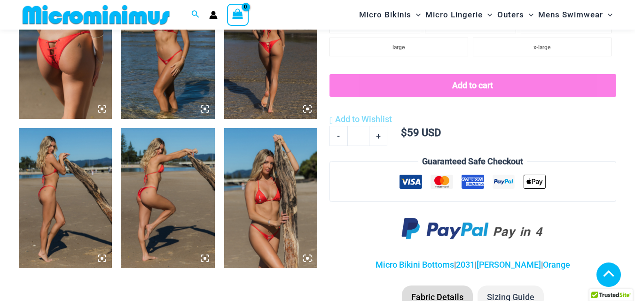 The height and width of the screenshot is (301, 635). What do you see at coordinates (454, 15) in the screenshot?
I see `span: Micro Lingerie` at bounding box center [454, 15].